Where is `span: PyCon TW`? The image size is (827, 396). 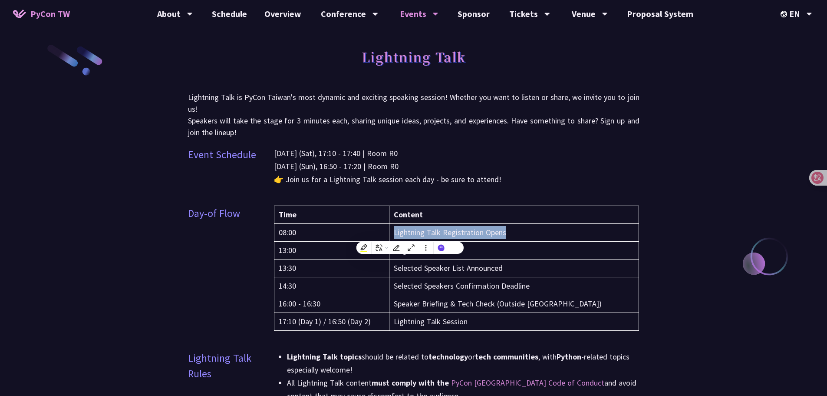 span: PyCon TW is located at coordinates (50, 14).